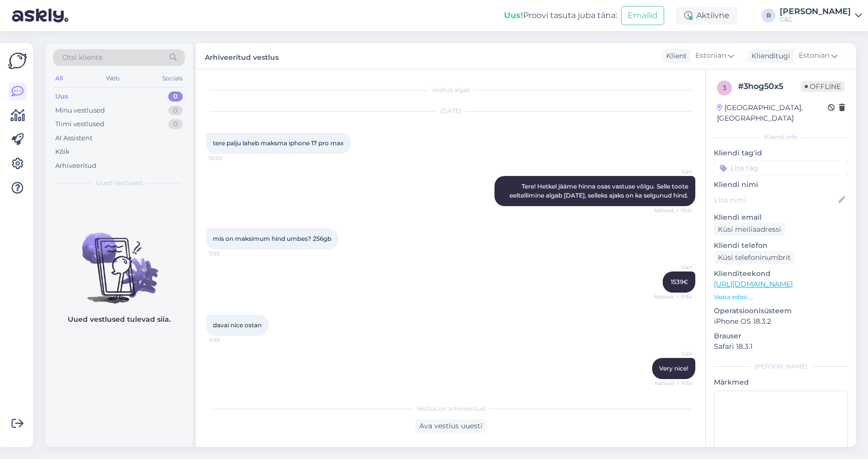 The image size is (868, 459). Describe the element at coordinates (781, 137) in the screenshot. I see `div: Kliendi info` at that location.